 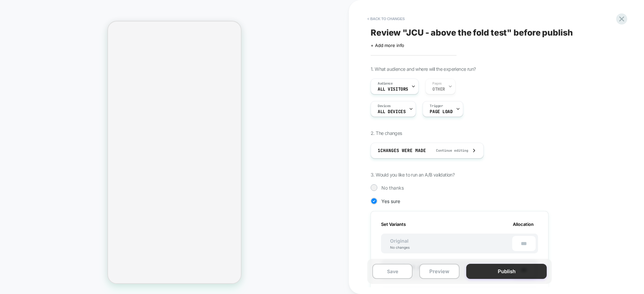 What do you see at coordinates (423, 68) in the screenshot?
I see `span: 1. What audience and where will the experience run?` at bounding box center [423, 68].